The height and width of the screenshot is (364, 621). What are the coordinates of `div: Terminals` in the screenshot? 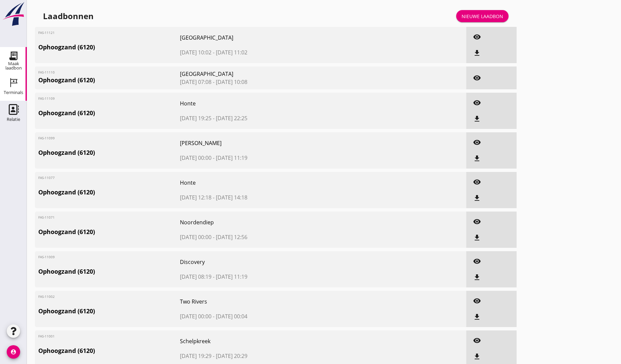 It's located at (13, 92).